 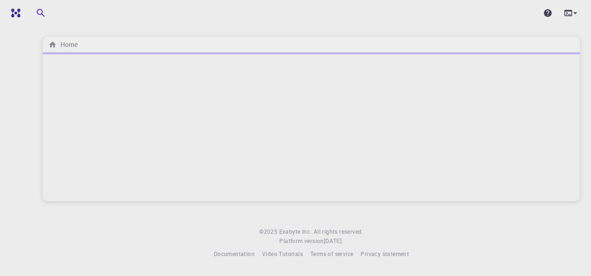 What do you see at coordinates (332, 254) in the screenshot?
I see `a: Terms of service` at bounding box center [332, 254].